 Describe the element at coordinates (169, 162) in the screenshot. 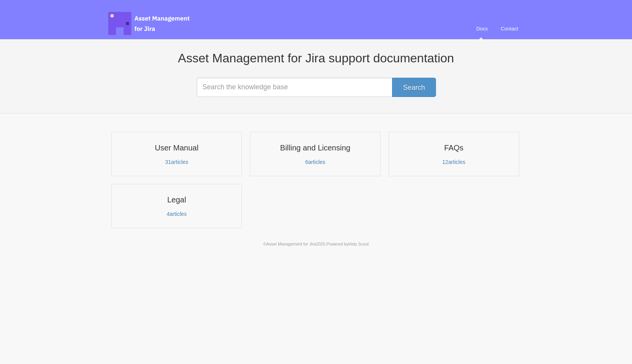

I see `span: 31` at that location.